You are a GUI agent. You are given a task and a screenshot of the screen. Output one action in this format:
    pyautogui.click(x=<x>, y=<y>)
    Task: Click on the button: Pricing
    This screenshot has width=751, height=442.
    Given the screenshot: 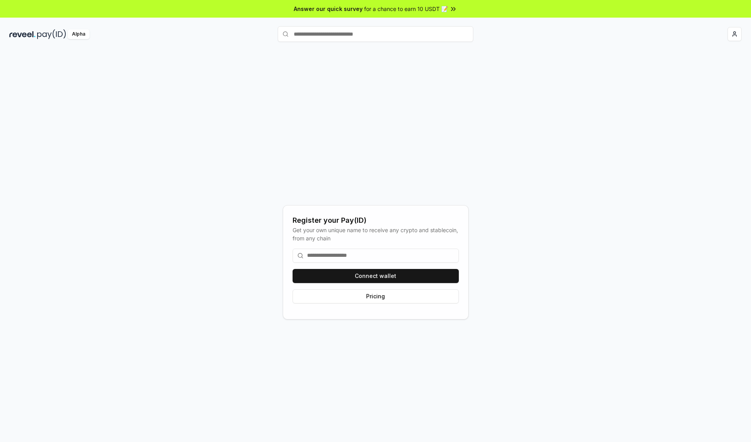 What is the action you would take?
    pyautogui.click(x=376, y=296)
    